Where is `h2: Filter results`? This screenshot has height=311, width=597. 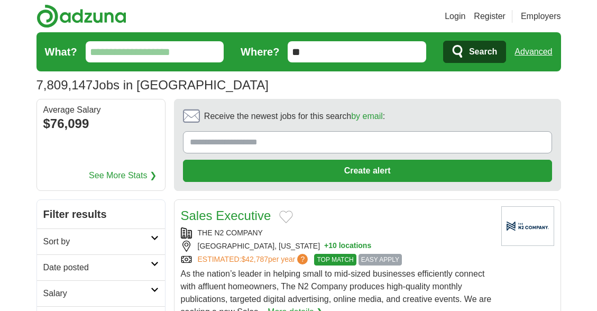
h2: Filter results is located at coordinates (101, 214).